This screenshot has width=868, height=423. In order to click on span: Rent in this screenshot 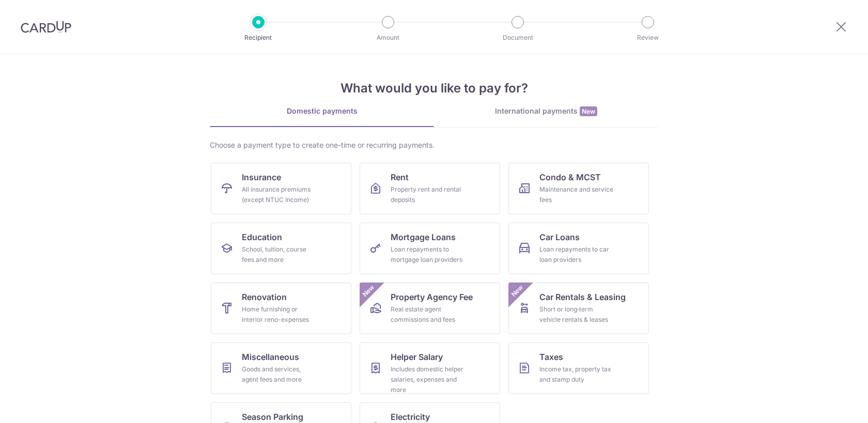, I will do `click(400, 177)`.